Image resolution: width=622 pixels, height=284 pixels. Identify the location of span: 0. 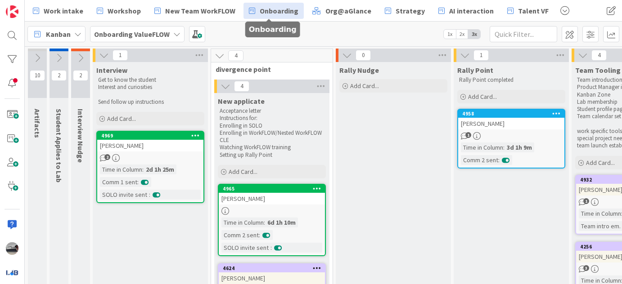
(363, 55).